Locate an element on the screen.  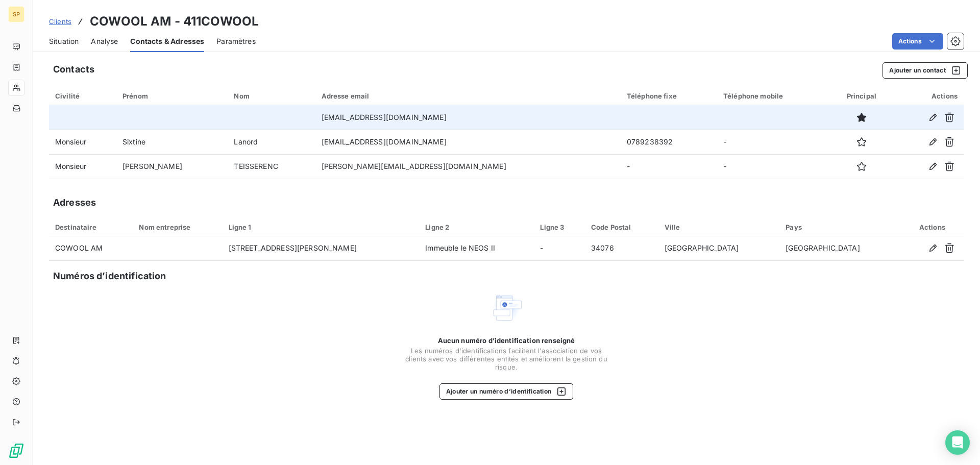
h5: Contacts is located at coordinates (74, 69).